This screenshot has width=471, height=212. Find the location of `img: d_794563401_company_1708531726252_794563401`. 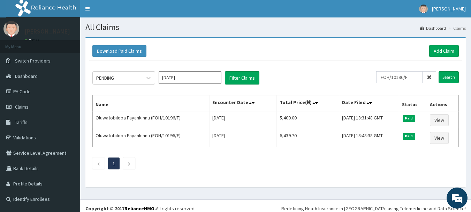

img: d_794563401_company_1708531726252_794563401 is located at coordinates (21, 44).